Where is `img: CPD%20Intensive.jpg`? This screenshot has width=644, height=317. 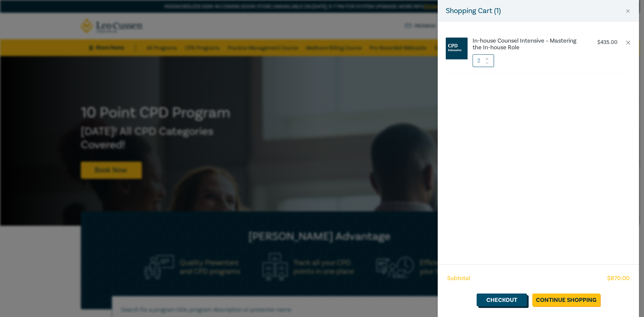
img: CPD%20Intensive.jpg is located at coordinates (456, 48).